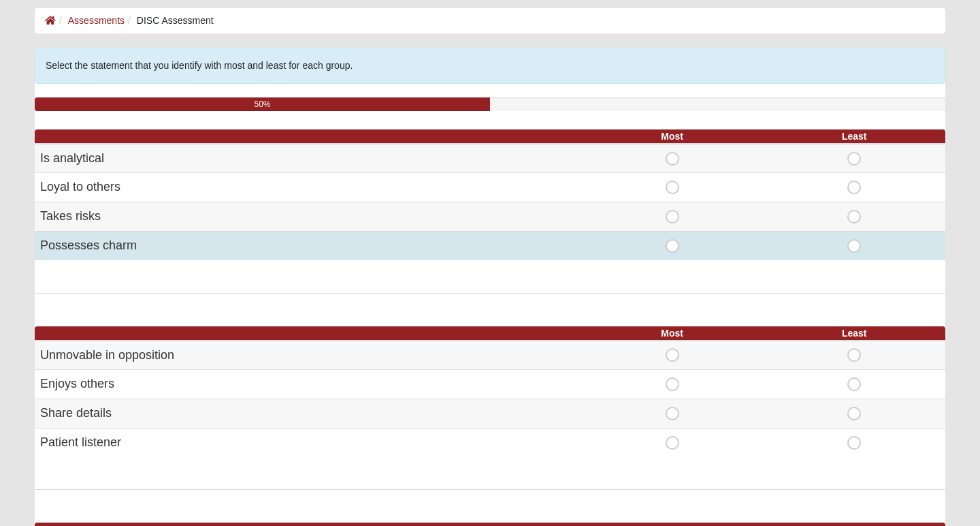 Image resolution: width=980 pixels, height=526 pixels. What do you see at coordinates (307, 441) in the screenshot?
I see `td: Patient listener` at bounding box center [307, 441].